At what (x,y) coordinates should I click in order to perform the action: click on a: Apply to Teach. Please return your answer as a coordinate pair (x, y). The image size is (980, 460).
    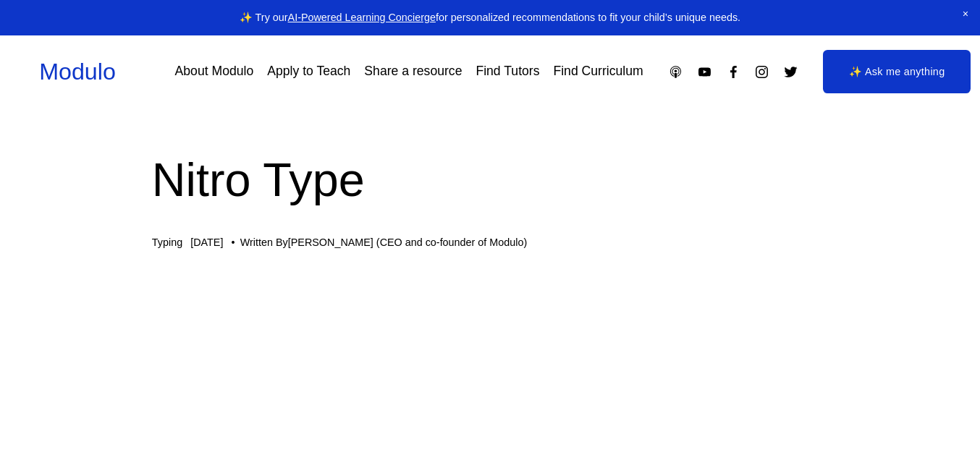
    Looking at the image, I should click on (309, 71).